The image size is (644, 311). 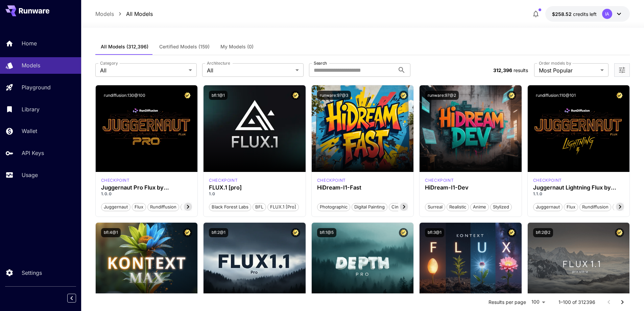 I want to click on button: bfl:2@1, so click(x=218, y=233).